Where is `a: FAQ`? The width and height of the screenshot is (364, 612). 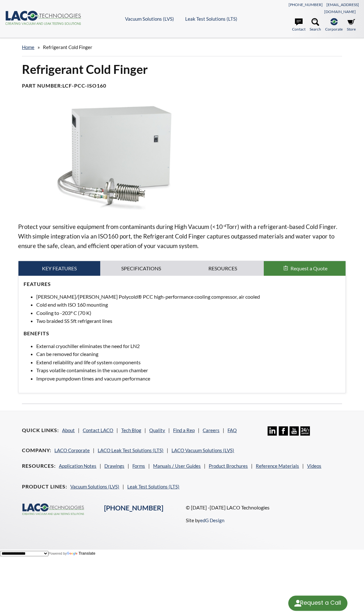
a: FAQ is located at coordinates (232, 430).